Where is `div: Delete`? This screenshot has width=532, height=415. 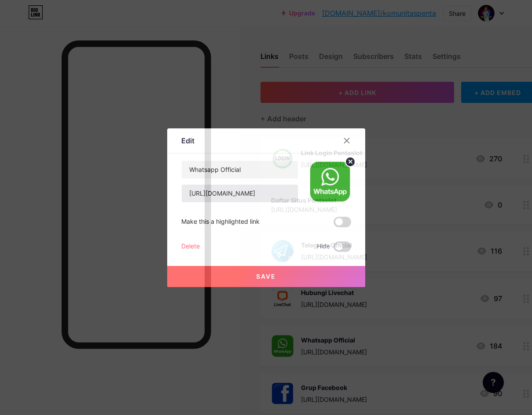 div: Delete is located at coordinates (190, 247).